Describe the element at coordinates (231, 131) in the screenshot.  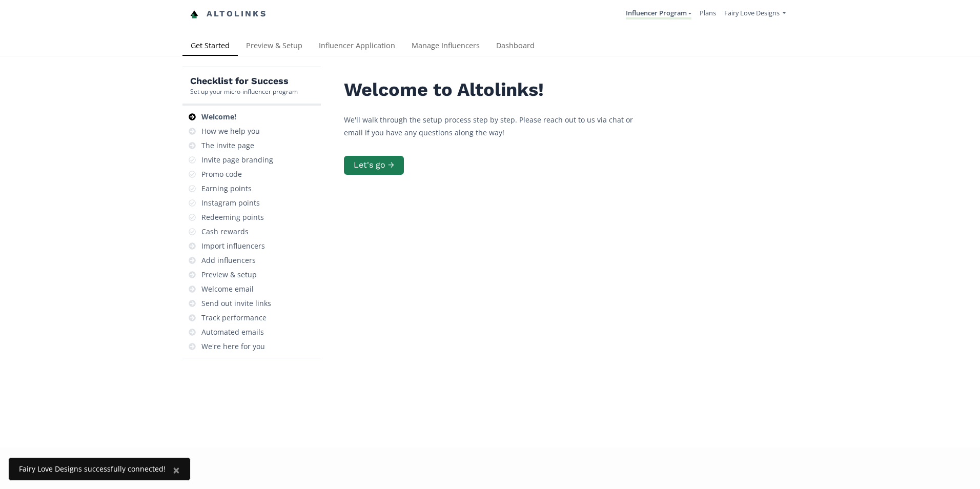
I see `div: How we help you` at that location.